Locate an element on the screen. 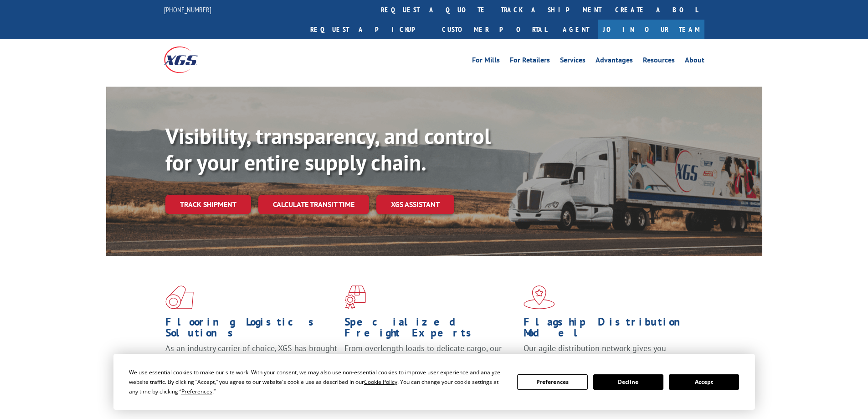 This screenshot has height=419, width=868. div: We use essential cookies to make our site work. With your consent, we may also use non-essential ... is located at coordinates (318, 382).